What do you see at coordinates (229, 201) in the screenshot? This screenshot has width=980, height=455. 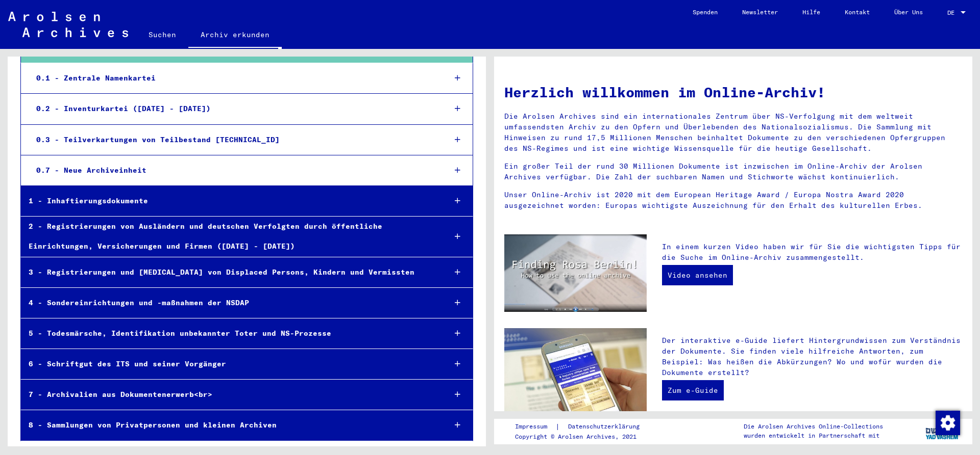 I see `div: 1 - Inhaftierungsdokumente` at bounding box center [229, 201].